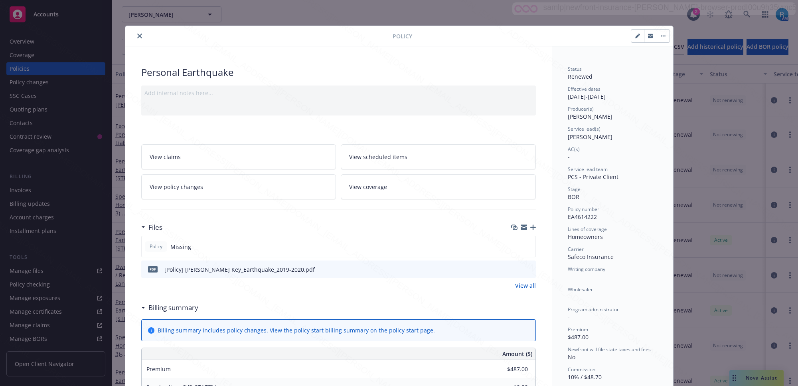  What do you see at coordinates (152, 227) in the screenshot?
I see `div: Files` at bounding box center [152, 227].